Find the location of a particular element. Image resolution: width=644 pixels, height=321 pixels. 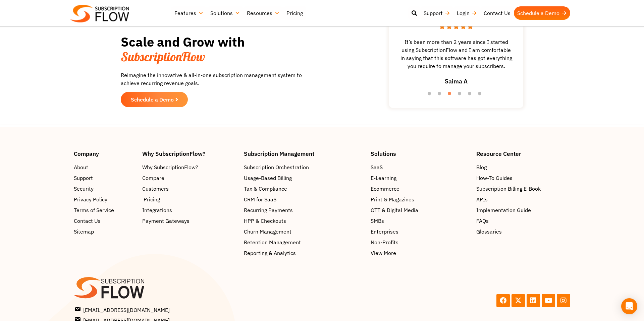

a: Tax & Compliance is located at coordinates (304, 189).